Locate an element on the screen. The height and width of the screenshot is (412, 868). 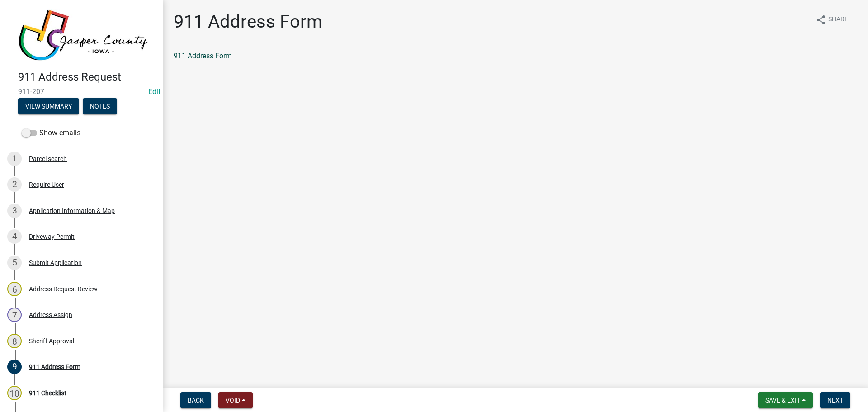
div: Address Request Review is located at coordinates (63, 288).